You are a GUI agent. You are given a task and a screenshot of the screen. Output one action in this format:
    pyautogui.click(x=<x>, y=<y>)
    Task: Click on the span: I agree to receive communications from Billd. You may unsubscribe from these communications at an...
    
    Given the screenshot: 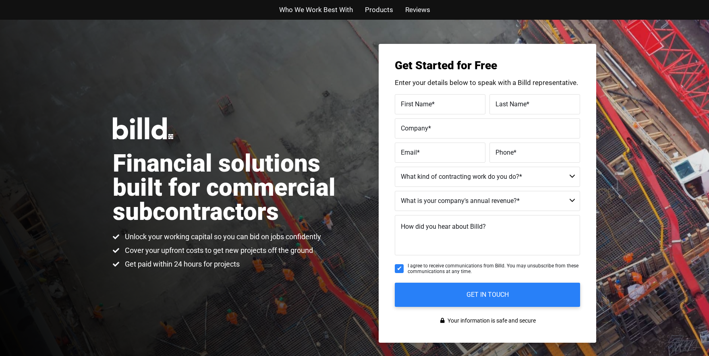 What is the action you would take?
    pyautogui.click(x=494, y=269)
    